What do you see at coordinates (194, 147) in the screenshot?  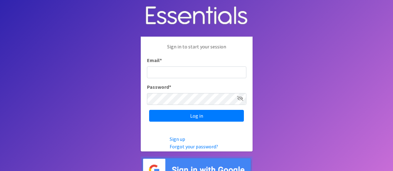 I see `a: Forgot your password?` at bounding box center [194, 147].